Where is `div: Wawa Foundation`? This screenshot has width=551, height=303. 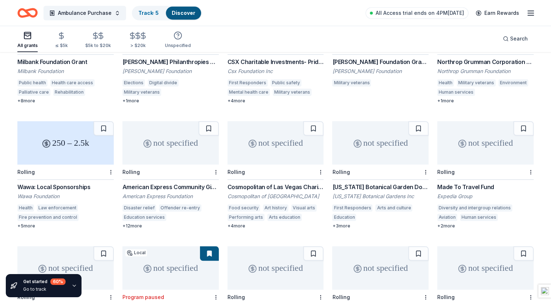
div: Wawa Foundation is located at coordinates (66, 197).